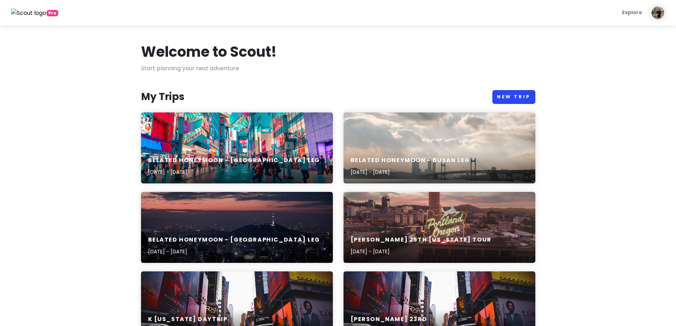 The image size is (676, 326). Describe the element at coordinates (632, 12) in the screenshot. I see `a: Explore` at that location.